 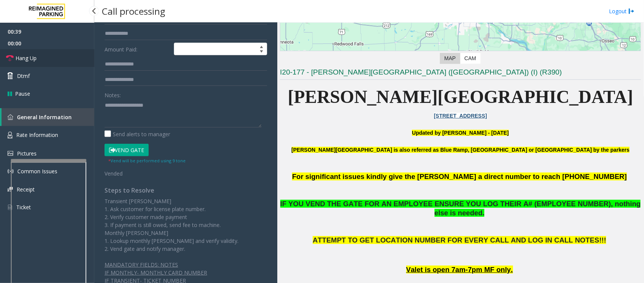 What do you see at coordinates (44, 117) in the screenshot?
I see `span: General Information` at bounding box center [44, 117].